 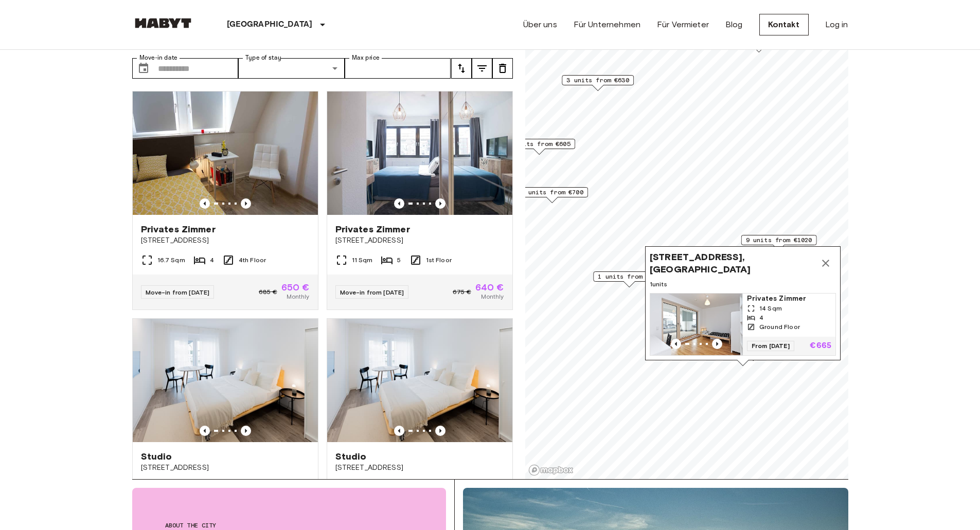 I want to click on label: Max price, so click(x=365, y=58).